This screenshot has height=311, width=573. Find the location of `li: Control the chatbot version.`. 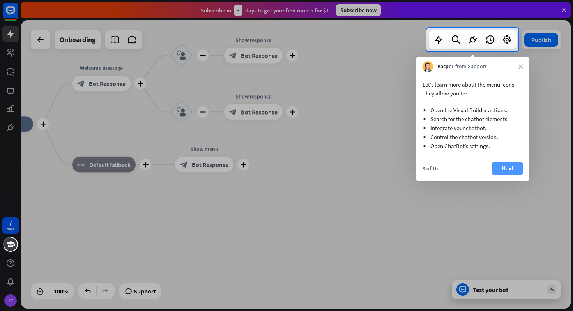

li: Control the chatbot version. is located at coordinates (473, 137).